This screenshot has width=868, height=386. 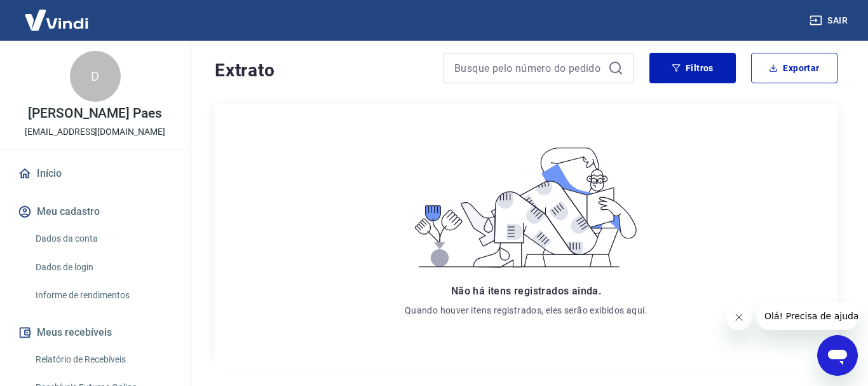 I want to click on span: Olá! Precisa de ajuda?, so click(x=57, y=14).